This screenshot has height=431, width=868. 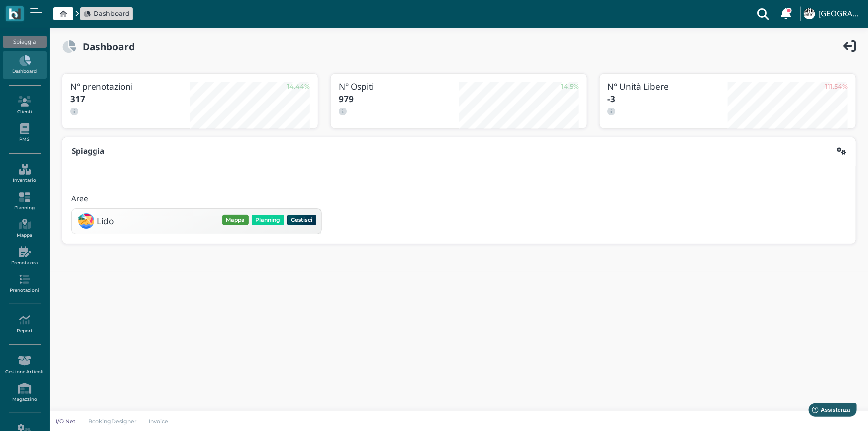 I want to click on b: 979, so click(x=346, y=99).